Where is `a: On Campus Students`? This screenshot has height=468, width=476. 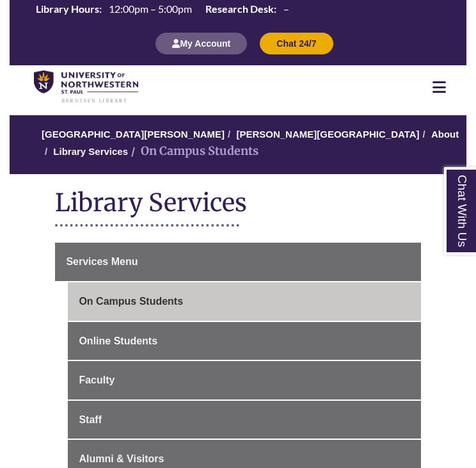 a: On Campus Students is located at coordinates (244, 301).